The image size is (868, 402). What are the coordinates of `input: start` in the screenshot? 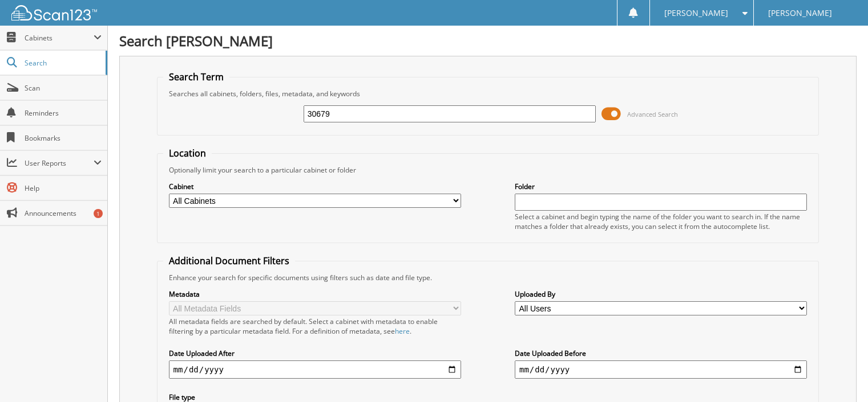 It's located at (315, 370).